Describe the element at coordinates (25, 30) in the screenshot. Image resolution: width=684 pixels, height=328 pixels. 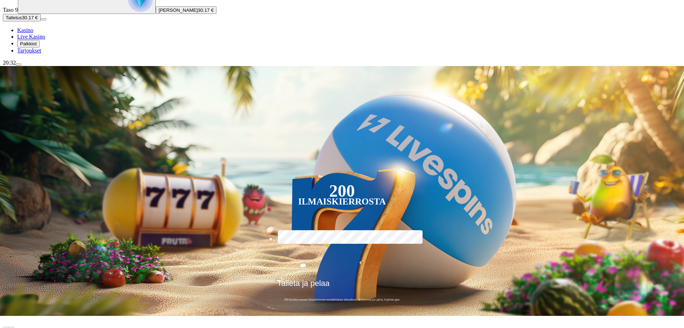
I see `a: diamond iconKasino` at that location.